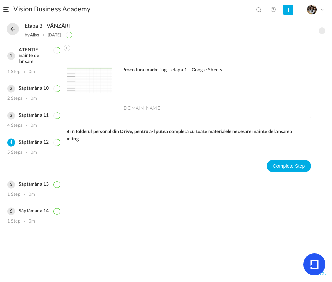  I want to click on button: Complete Step, so click(289, 166).